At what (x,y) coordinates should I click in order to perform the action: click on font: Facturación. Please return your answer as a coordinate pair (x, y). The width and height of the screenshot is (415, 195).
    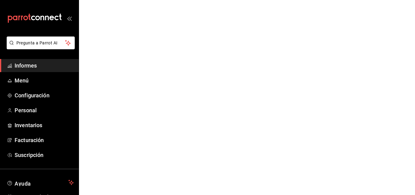
    Looking at the image, I should click on (29, 140).